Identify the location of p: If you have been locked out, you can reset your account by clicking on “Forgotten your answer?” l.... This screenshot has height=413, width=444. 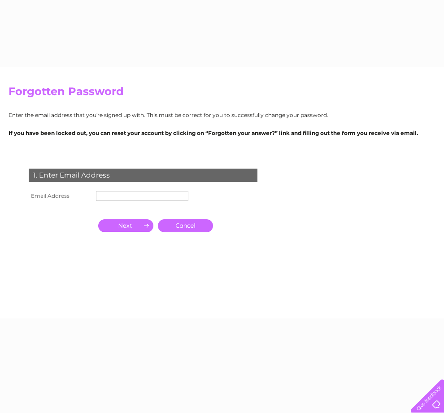
(222, 133).